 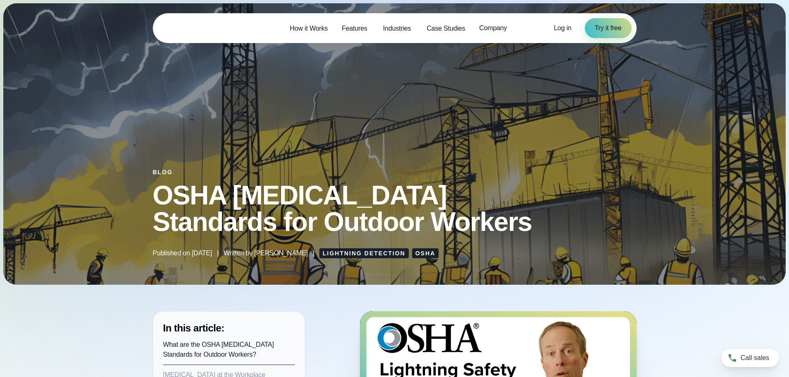 I want to click on span: Features, so click(x=354, y=29).